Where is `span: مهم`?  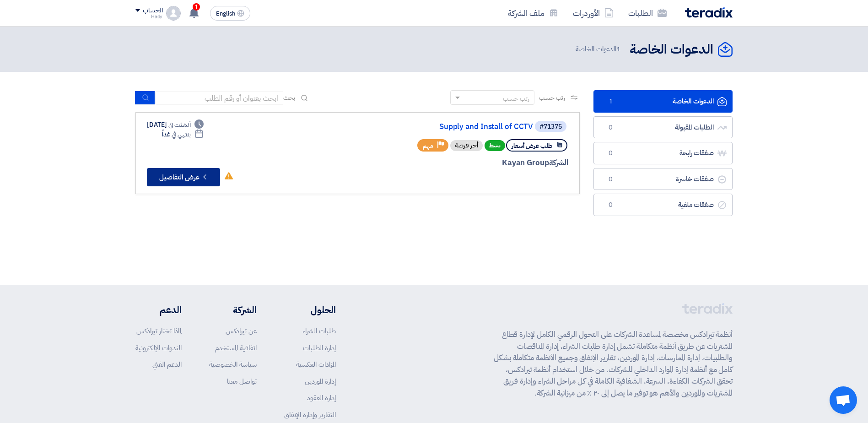
span: مهم is located at coordinates (428, 146).